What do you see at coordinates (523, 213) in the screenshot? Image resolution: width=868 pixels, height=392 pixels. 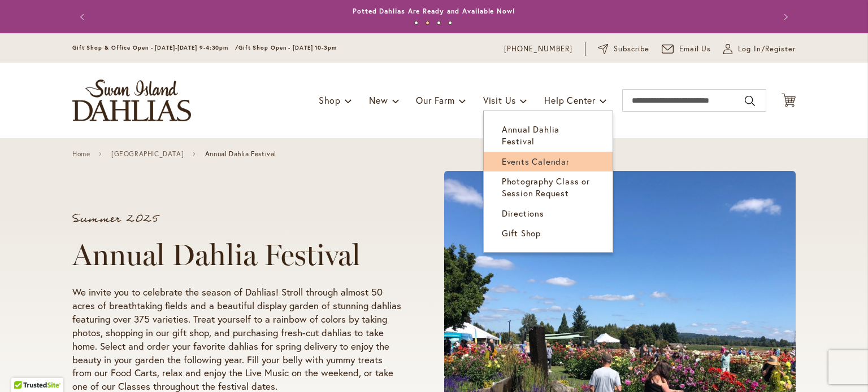 I see `span: Directions` at bounding box center [523, 213].